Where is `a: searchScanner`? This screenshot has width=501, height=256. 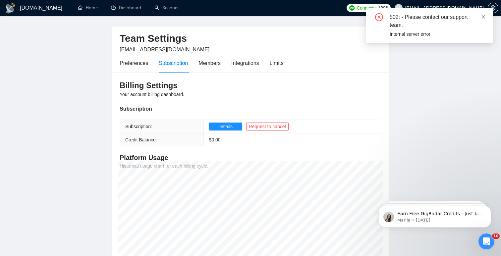
a: searchScanner is located at coordinates (167, 8).